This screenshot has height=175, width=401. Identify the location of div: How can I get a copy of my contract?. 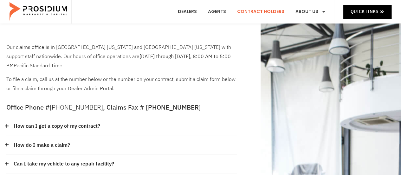
(121, 126).